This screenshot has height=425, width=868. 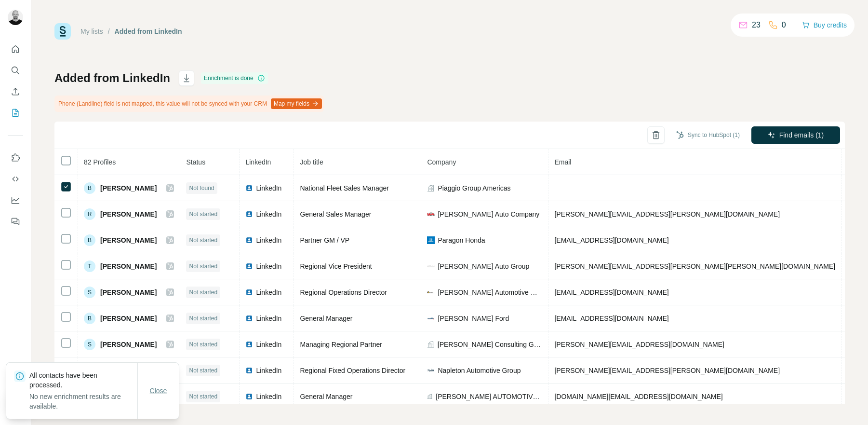 What do you see at coordinates (234, 78) in the screenshot?
I see `div: Enrichment is done` at bounding box center [234, 78].